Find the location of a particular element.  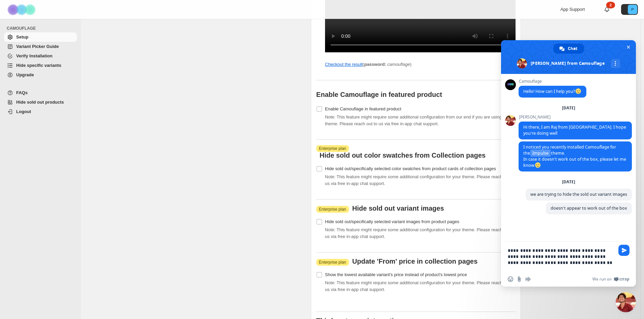

img: Camouflage is located at coordinates (22, 10).